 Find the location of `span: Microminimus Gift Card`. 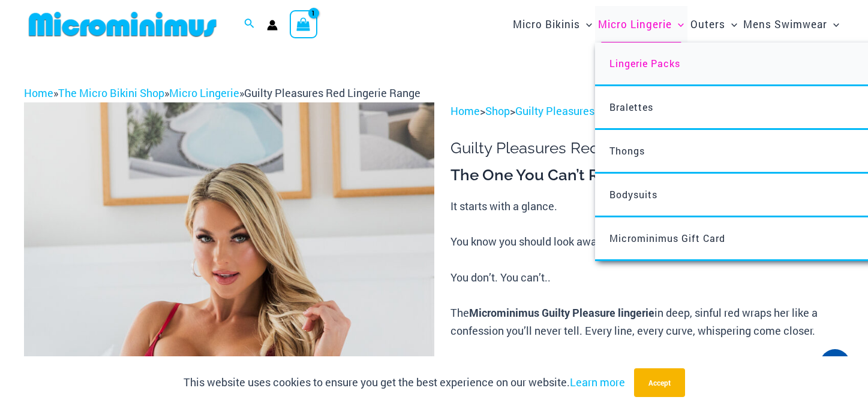

span: Microminimus Gift Card is located at coordinates (667, 238).